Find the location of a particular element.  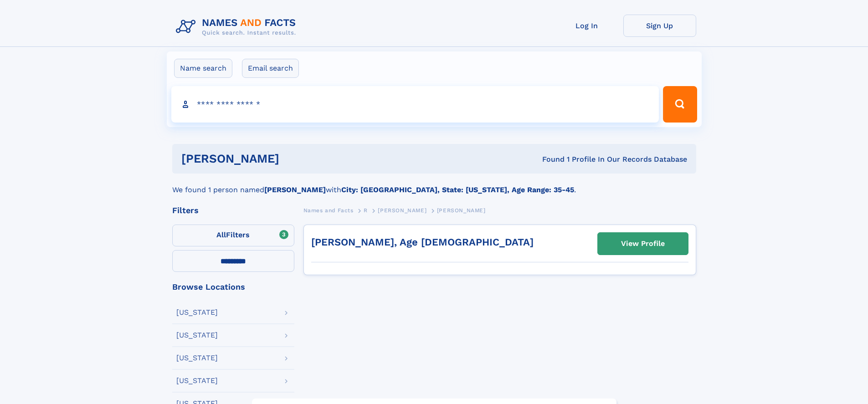

img: Logo Names and Facts is located at coordinates (238, 27).